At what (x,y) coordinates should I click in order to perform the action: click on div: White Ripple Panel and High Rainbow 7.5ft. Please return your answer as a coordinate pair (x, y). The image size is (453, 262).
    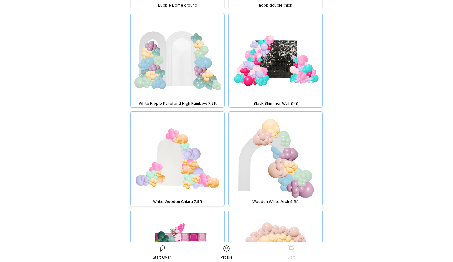
    Looking at the image, I should click on (177, 104).